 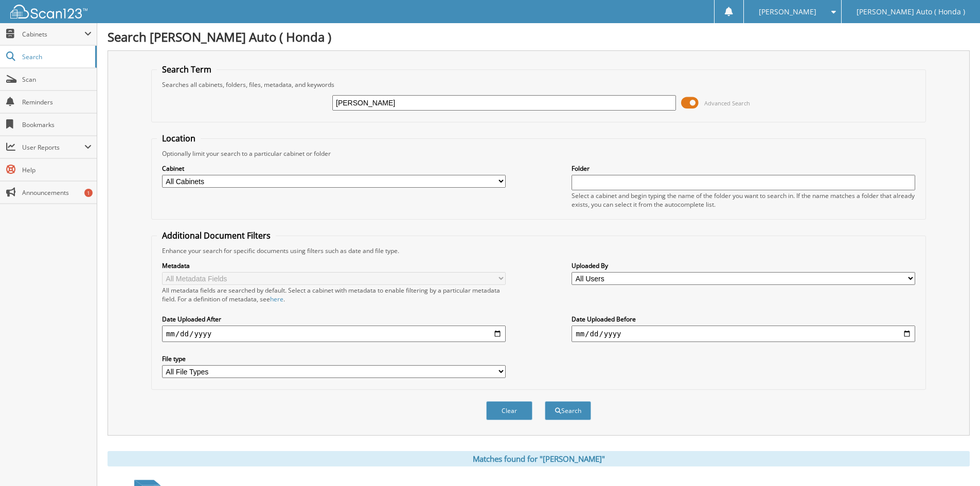 I want to click on label: Date Uploaded Before, so click(x=744, y=319).